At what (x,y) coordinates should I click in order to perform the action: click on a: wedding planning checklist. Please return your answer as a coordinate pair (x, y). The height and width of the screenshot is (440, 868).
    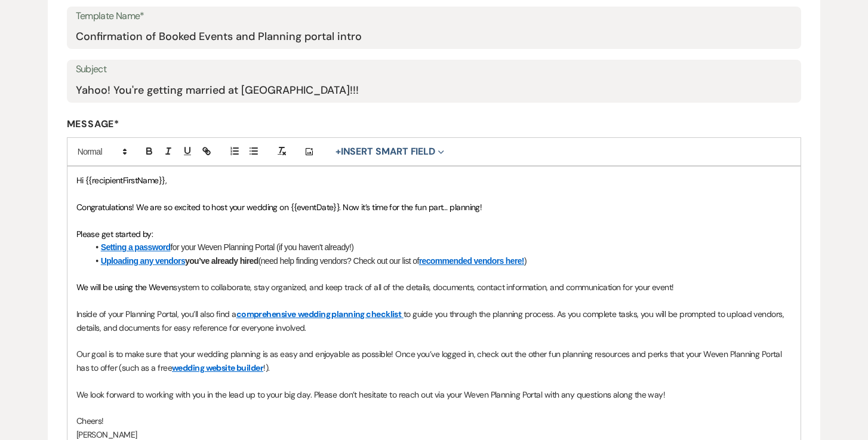
    Looking at the image, I should click on (349, 314).